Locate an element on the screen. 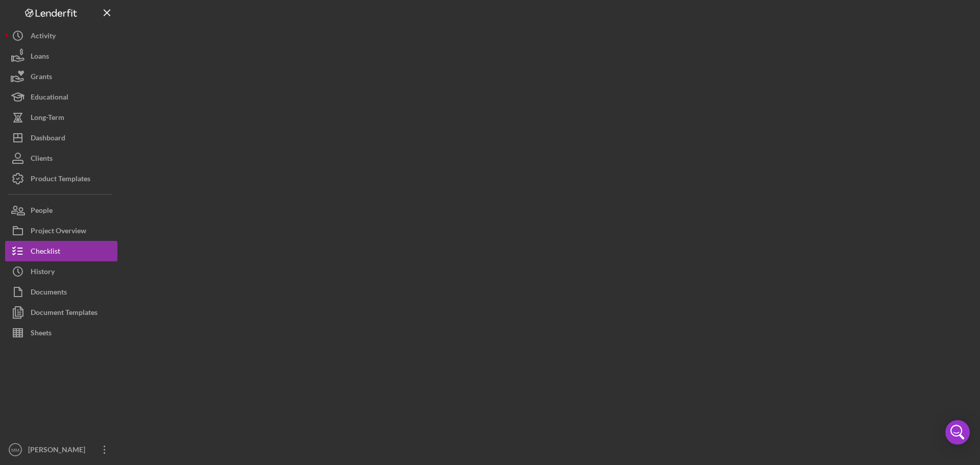 The image size is (980, 465). button: Dashboard is located at coordinates (61, 138).